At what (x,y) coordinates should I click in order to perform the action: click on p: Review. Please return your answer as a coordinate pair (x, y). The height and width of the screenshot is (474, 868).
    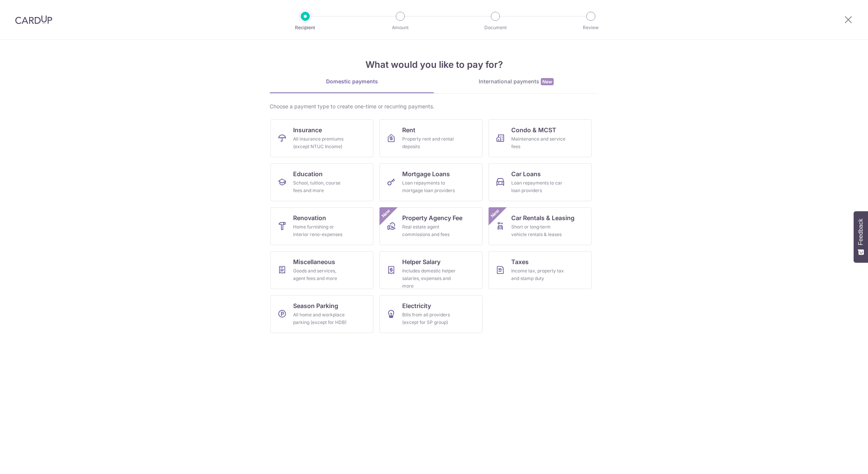
    Looking at the image, I should click on (591, 28).